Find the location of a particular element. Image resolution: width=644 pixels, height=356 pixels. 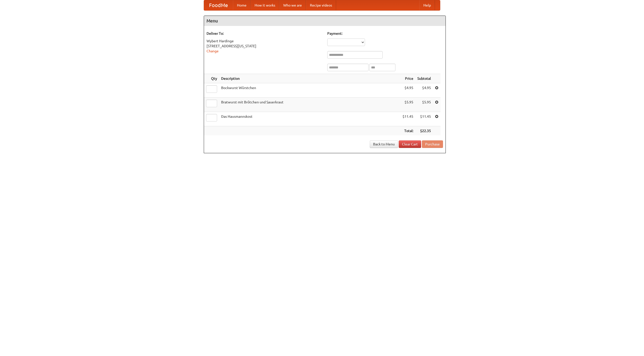

a: Who we are is located at coordinates (293, 5).